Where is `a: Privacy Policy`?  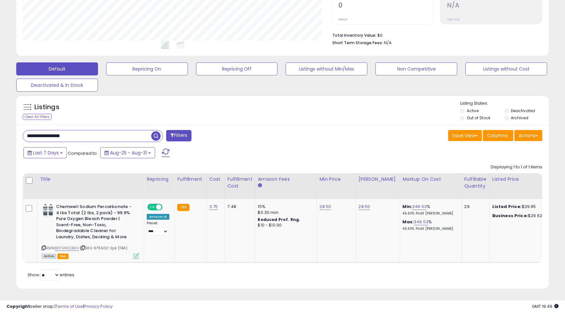
a: Privacy Policy is located at coordinates (98, 306).